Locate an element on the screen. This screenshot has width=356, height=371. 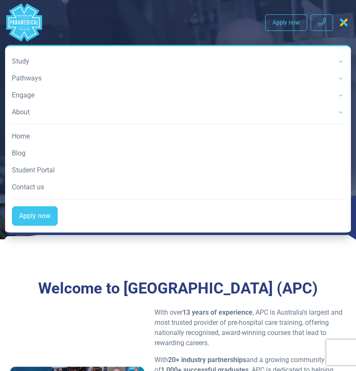
a: About is located at coordinates (178, 112).